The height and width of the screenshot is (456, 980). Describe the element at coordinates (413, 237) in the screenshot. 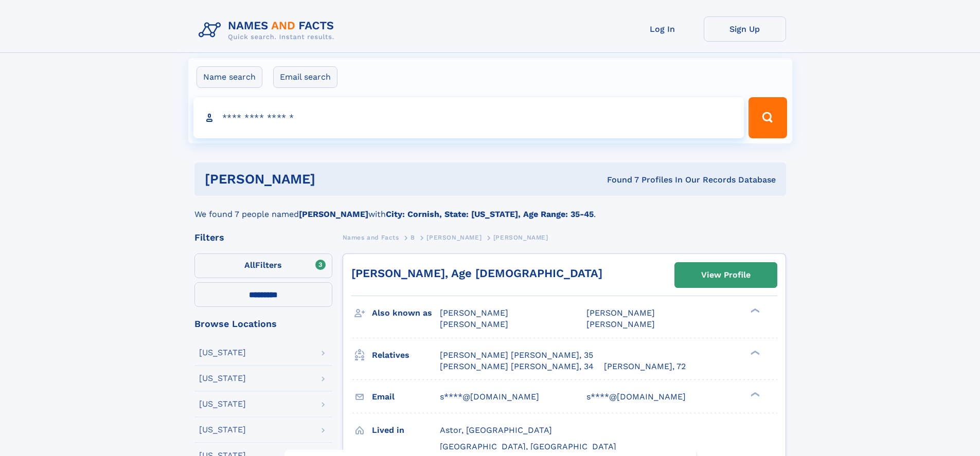

I see `a: B` at that location.